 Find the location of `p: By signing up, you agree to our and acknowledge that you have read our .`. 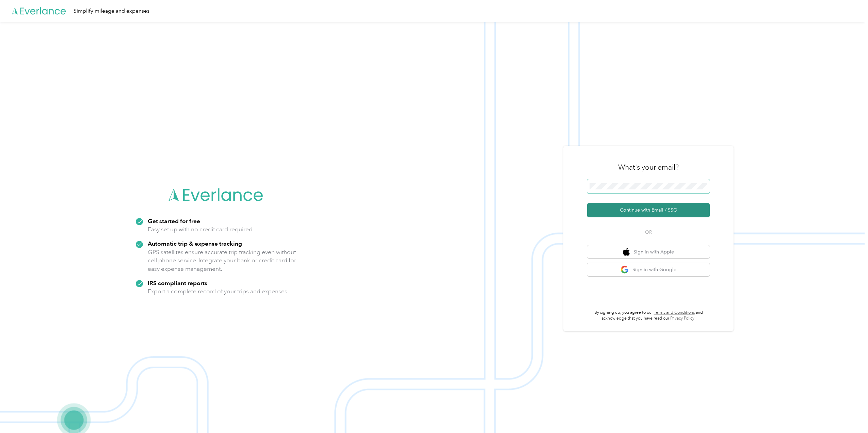

p: By signing up, you agree to our and acknowledge that you have read our . is located at coordinates (648, 315).